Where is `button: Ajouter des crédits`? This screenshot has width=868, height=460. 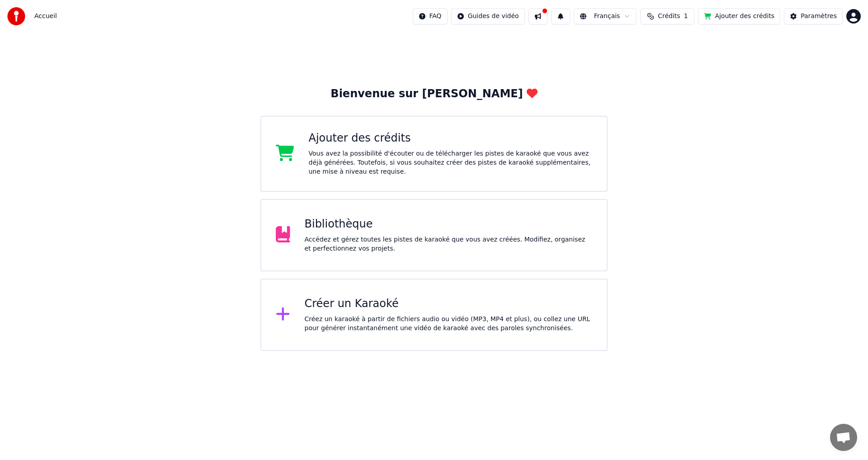
button: Ajouter des crédits is located at coordinates (739, 16).